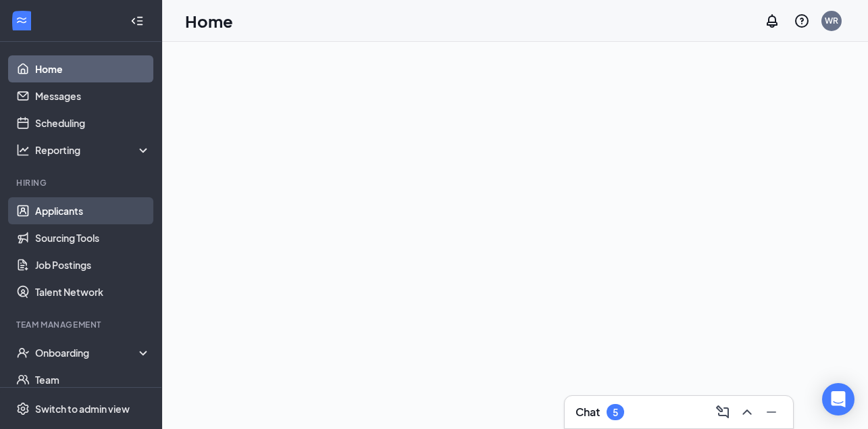 This screenshot has width=868, height=429. I want to click on svg: ComposeMessage, so click(723, 412).